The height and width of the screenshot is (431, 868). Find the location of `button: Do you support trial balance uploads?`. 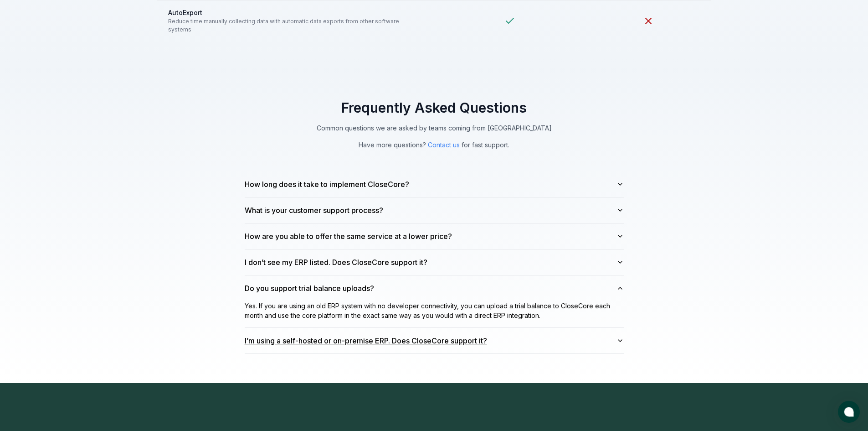

button: Do you support trial balance uploads? is located at coordinates (434, 288).